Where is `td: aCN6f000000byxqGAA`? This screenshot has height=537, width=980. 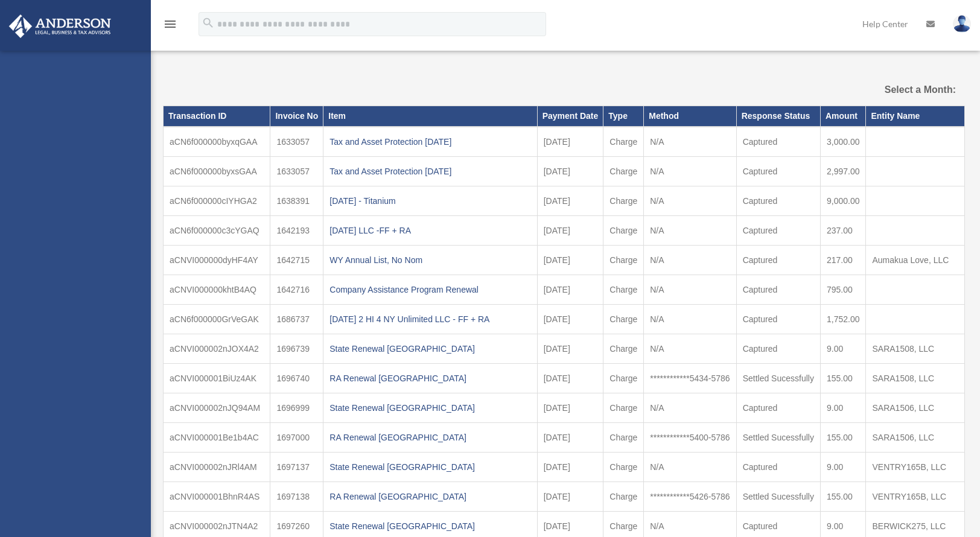 td: aCN6f000000byxqGAA is located at coordinates (216, 142).